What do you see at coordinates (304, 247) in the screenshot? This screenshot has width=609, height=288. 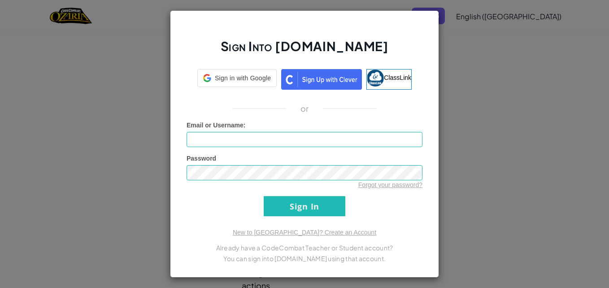 I see `p: Already have a CodeCombat Teacher or Student account?` at bounding box center [304, 247].